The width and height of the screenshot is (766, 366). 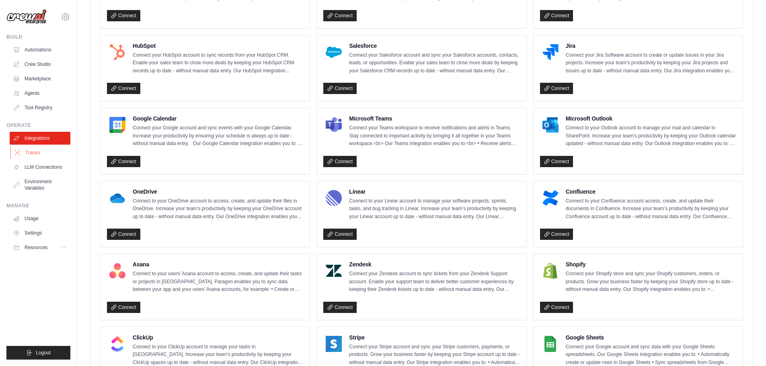 I want to click on img: Jira Logo, so click(x=551, y=52).